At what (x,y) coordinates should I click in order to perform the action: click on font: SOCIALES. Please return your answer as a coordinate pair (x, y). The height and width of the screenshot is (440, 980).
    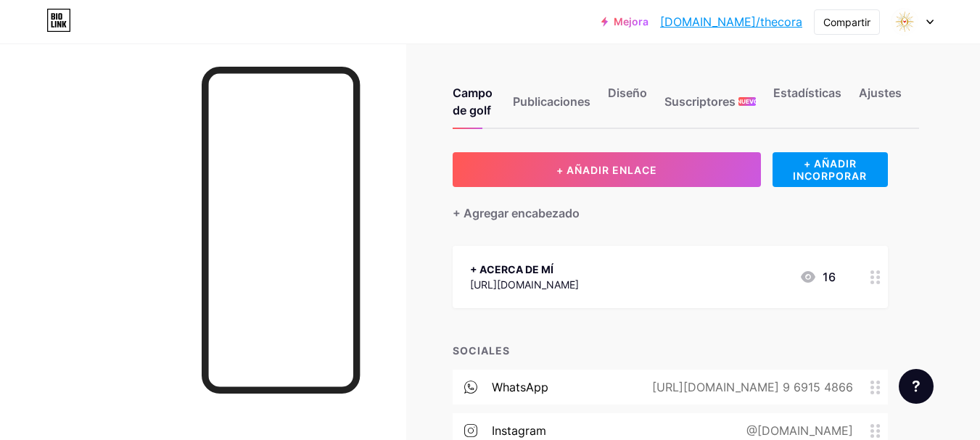
    Looking at the image, I should click on (481, 351).